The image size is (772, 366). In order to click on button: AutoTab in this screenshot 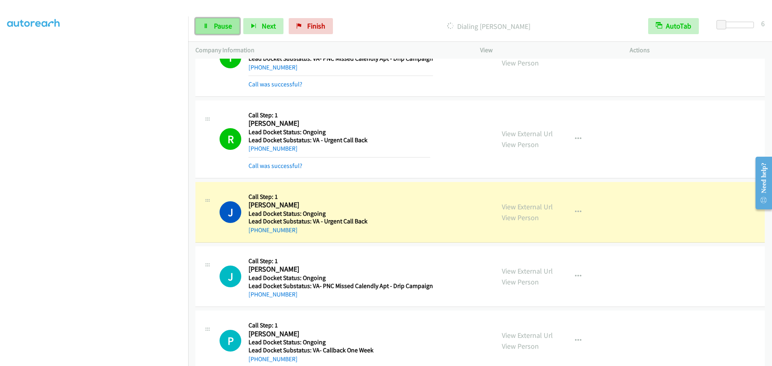, I will do `click(674, 26)`.